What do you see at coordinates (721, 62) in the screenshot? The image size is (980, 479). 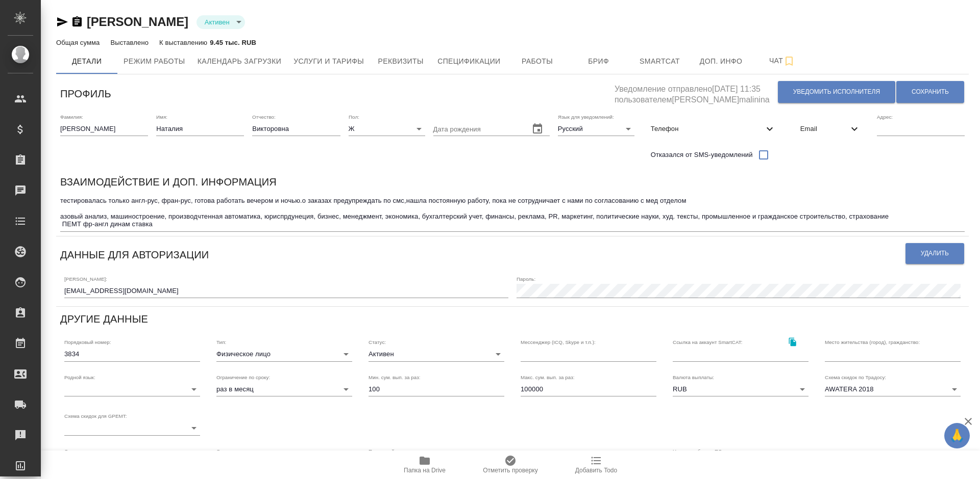 I see `span: Доп. инфо` at bounding box center [721, 62].